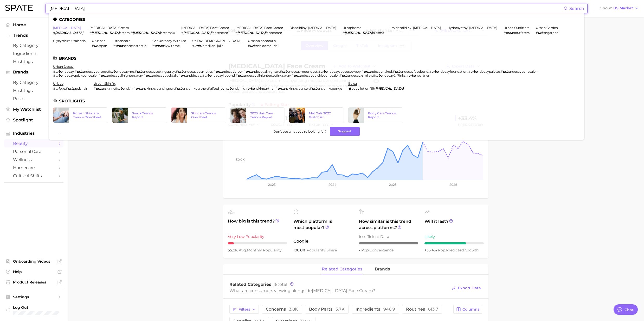 The width and height of the screenshot is (644, 321). Describe the element at coordinates (34, 272) in the screenshot. I see `span: Help` at that location.